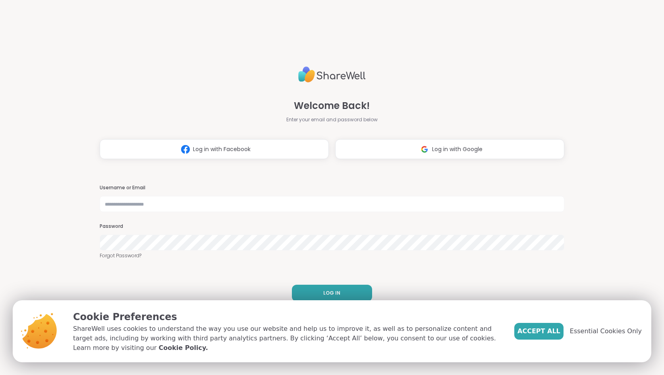 The width and height of the screenshot is (664, 375). What do you see at coordinates (606, 331) in the screenshot?
I see `span: Essential Cookies Only` at bounding box center [606, 331].